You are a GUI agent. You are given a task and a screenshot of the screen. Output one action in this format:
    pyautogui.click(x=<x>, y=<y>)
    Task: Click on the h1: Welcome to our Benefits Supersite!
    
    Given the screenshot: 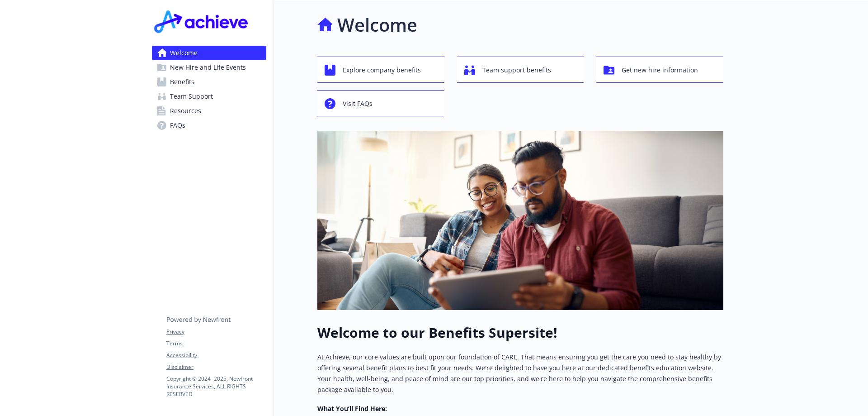 What is the action you would take?
    pyautogui.click(x=520, y=332)
    